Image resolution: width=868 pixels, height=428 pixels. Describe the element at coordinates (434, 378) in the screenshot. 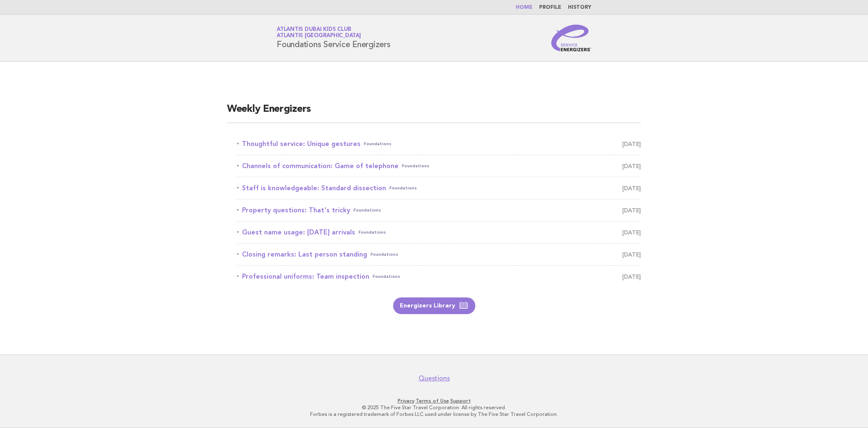

I see `a: Questions` at that location.